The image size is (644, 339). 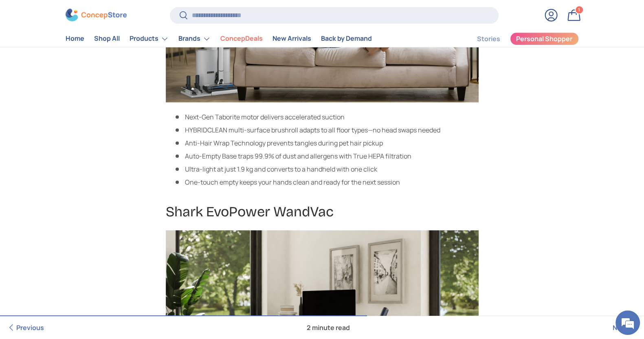 I want to click on span: Anti-Hair Wrap Technology prevents tangles during pet hair pickup, so click(x=284, y=143).